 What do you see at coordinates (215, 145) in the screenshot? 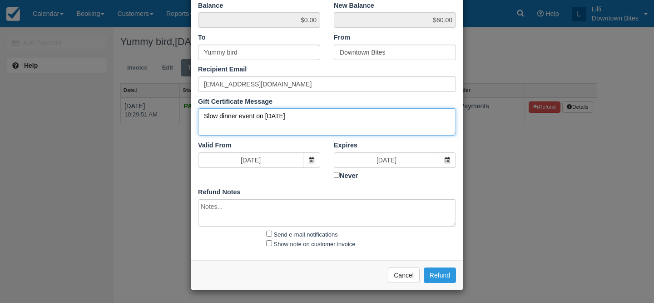
I see `label: Valid From` at bounding box center [215, 145].